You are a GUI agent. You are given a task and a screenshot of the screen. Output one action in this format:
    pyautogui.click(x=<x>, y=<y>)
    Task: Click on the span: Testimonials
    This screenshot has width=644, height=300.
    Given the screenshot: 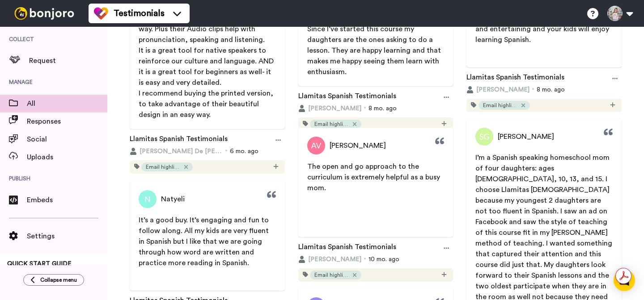 What is the action you would take?
    pyautogui.click(x=139, y=14)
    